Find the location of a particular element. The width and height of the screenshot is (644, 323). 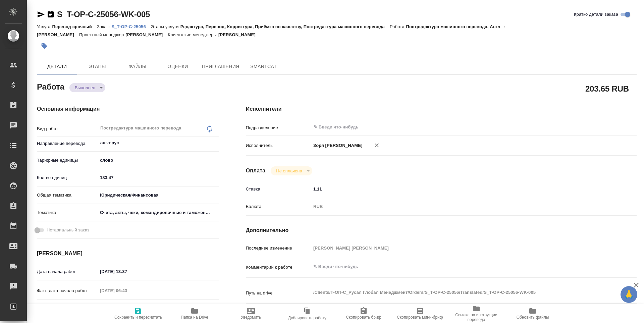

button: Добавить тэг is located at coordinates (44, 46).